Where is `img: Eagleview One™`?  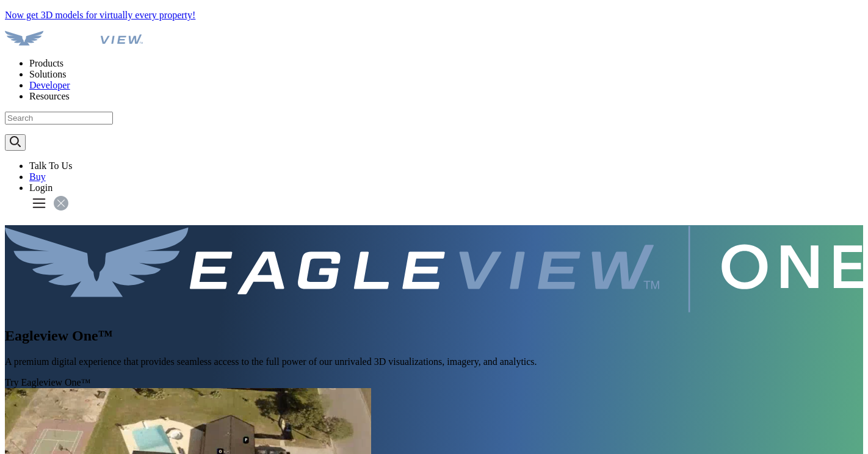
img: Eagleview One™ is located at coordinates (434, 269).